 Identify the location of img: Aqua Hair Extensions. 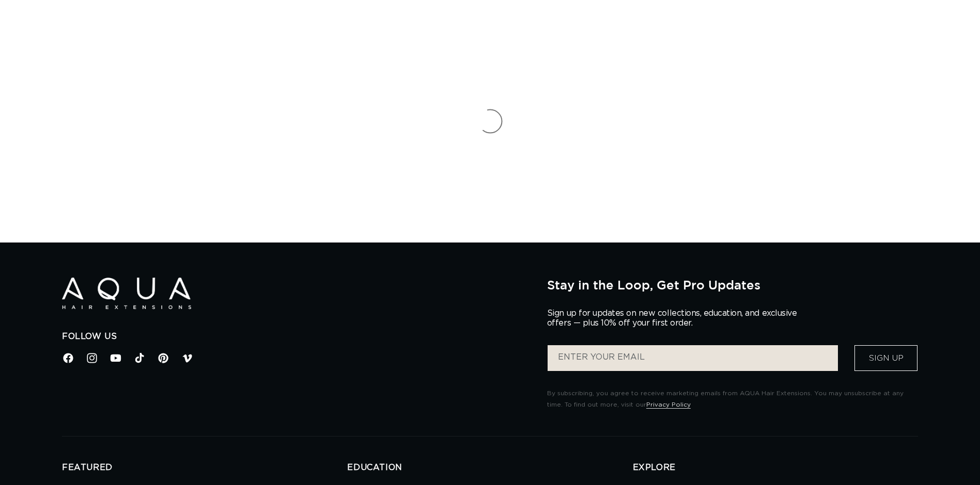
(126, 293).